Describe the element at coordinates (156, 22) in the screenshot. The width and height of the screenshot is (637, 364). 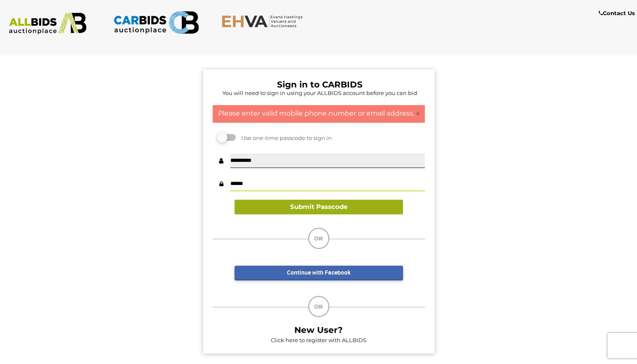
I see `img: CARBIDS.com.au` at that location.